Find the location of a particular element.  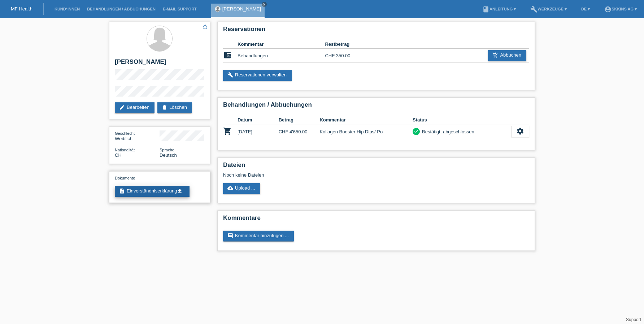

i: settings is located at coordinates (520, 131).